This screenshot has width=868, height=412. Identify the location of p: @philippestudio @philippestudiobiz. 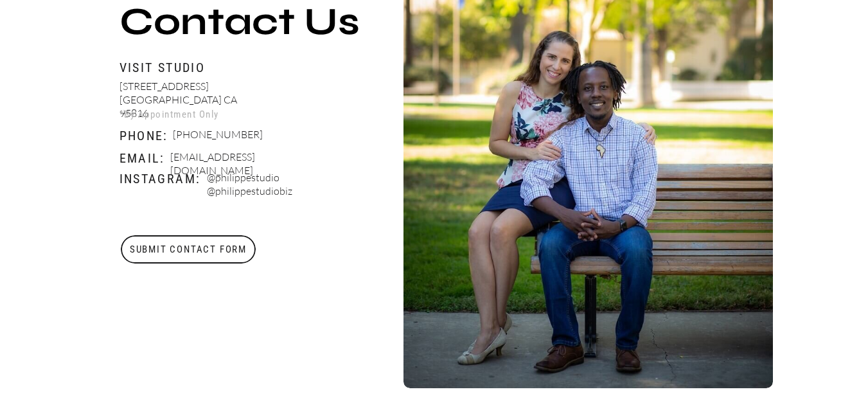
(282, 186).